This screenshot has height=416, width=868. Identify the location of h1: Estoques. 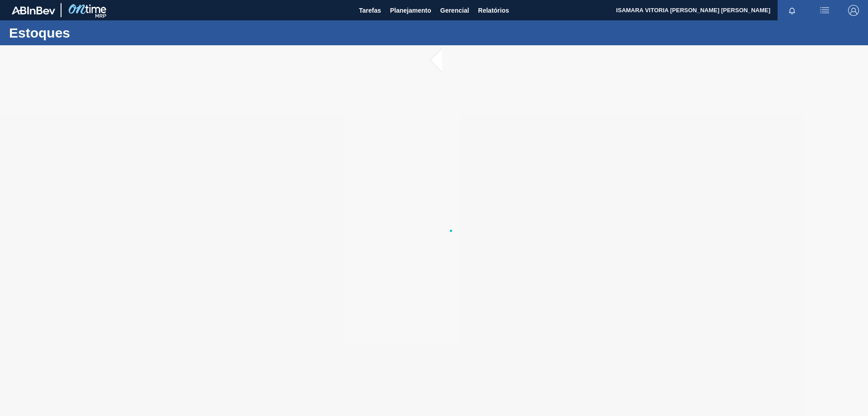
(89, 33).